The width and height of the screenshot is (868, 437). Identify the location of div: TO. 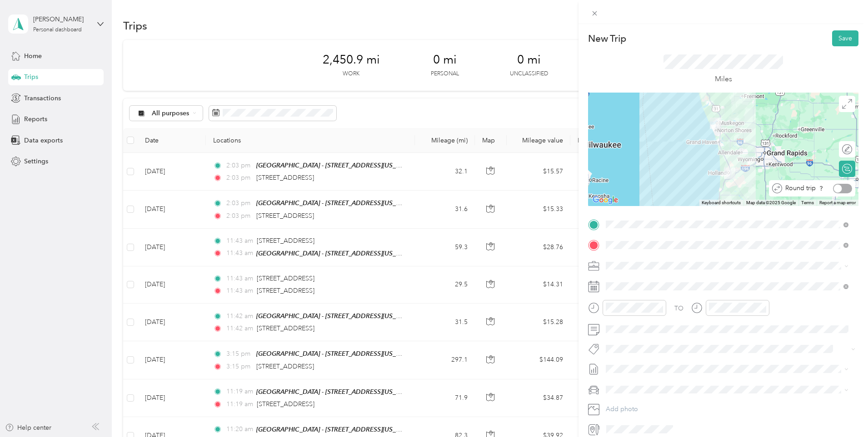
(679, 308).